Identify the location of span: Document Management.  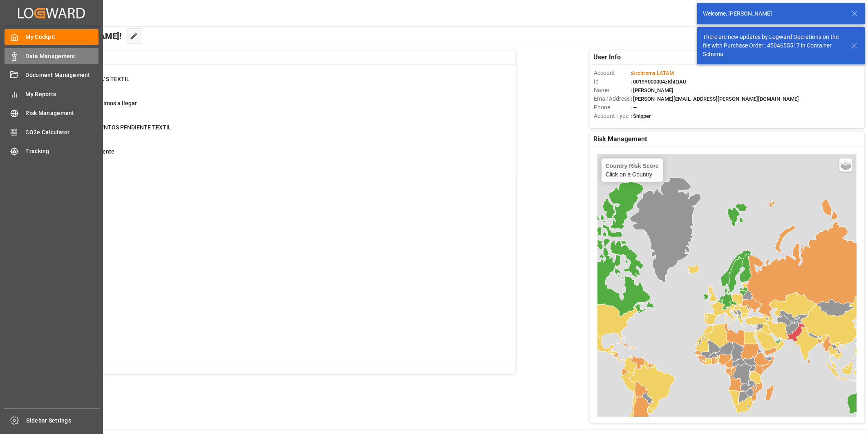
(62, 75).